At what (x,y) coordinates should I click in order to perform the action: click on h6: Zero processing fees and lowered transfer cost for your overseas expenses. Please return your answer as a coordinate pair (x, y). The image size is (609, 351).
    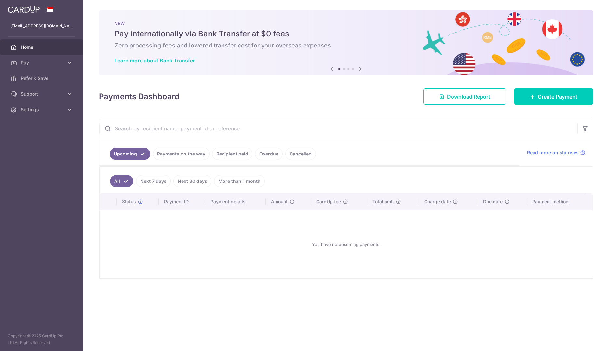
    Looking at the image, I should click on (346, 46).